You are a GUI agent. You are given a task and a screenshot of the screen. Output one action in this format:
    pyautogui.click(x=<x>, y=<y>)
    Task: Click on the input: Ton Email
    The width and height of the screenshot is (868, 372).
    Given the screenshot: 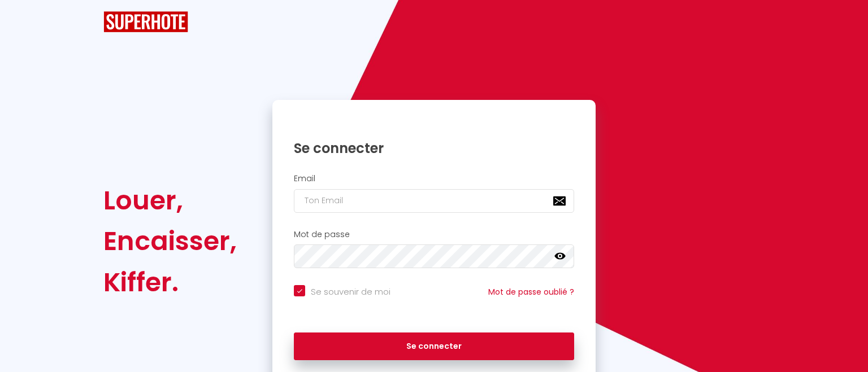 What is the action you would take?
    pyautogui.click(x=434, y=201)
    